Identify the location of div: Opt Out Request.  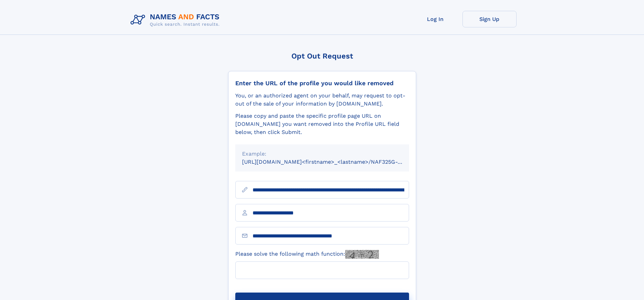
(322, 56).